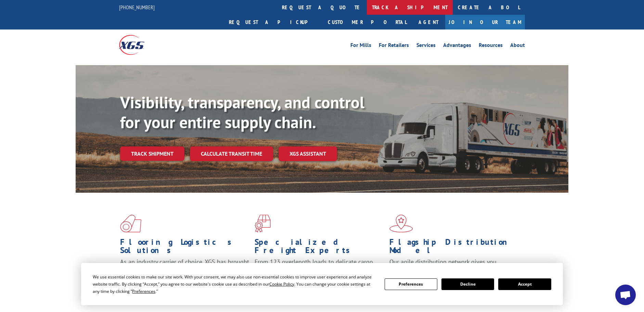  Describe the element at coordinates (426, 46) in the screenshot. I see `a: Services` at that location.